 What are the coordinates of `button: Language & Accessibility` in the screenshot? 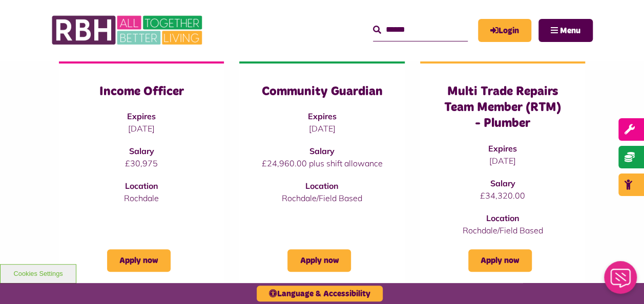 It's located at (319, 293).